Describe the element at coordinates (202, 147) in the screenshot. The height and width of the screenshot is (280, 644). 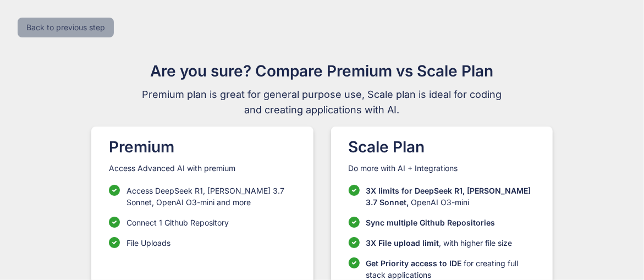
I see `h1: Premium` at that location.